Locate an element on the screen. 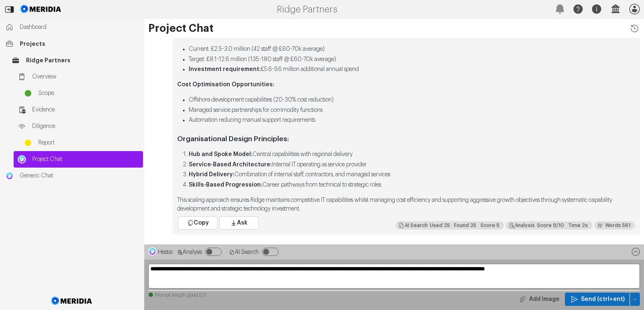 This screenshot has height=310, width=644. span: Scope is located at coordinates (89, 94).